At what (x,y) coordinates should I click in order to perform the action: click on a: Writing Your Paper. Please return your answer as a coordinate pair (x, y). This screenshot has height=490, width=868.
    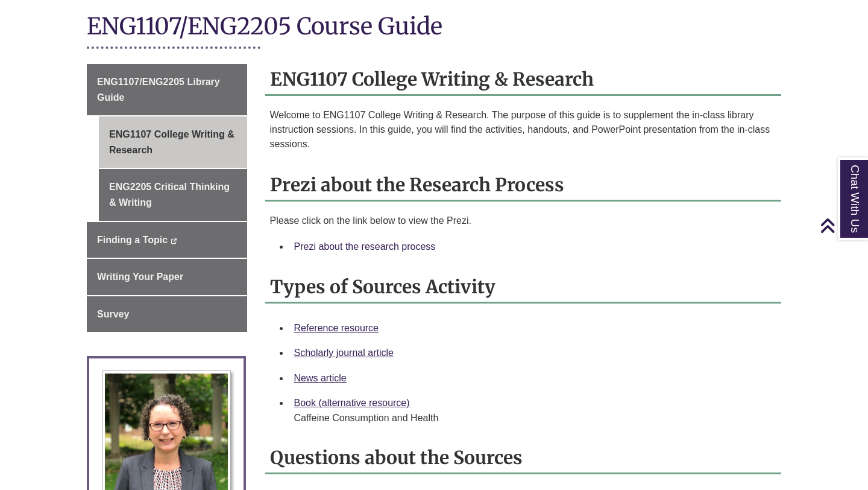
    Looking at the image, I should click on (167, 277).